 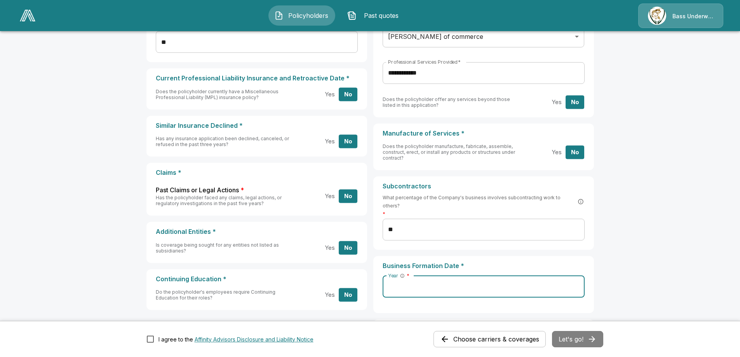 I want to click on p: Current Professional Liability Insurance and Retroactive Date *, so click(x=257, y=78).